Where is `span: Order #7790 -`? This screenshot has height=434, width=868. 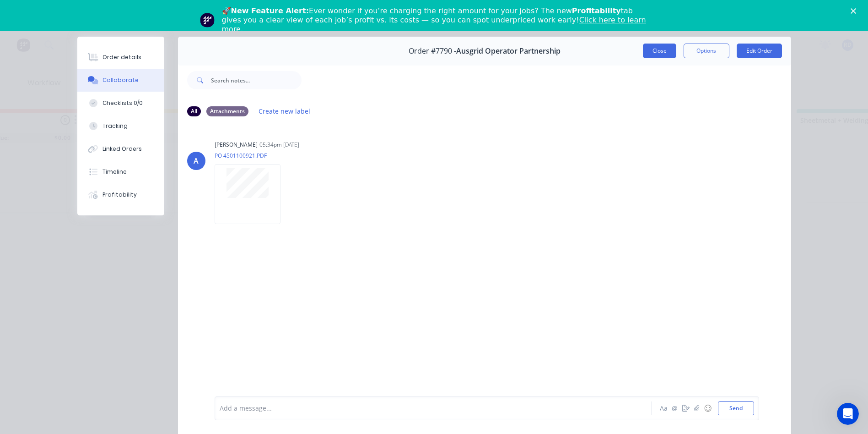
span: Order #7790 - is located at coordinates (433, 51).